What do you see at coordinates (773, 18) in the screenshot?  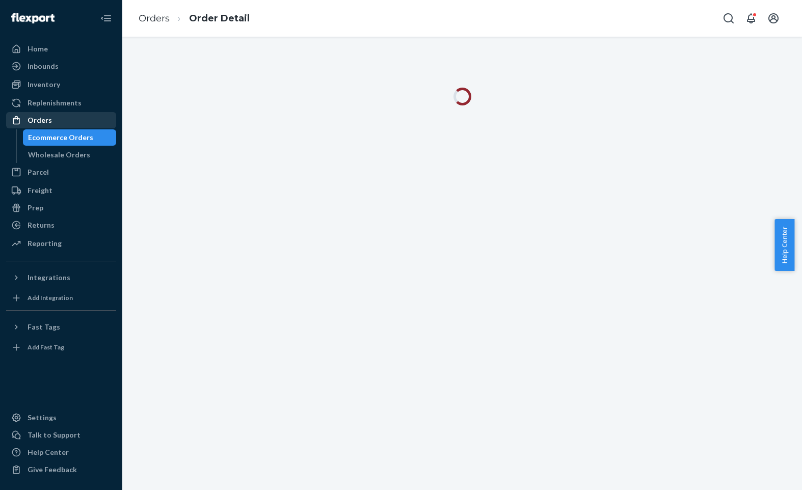 I see `button: Open account menu` at bounding box center [773, 18].